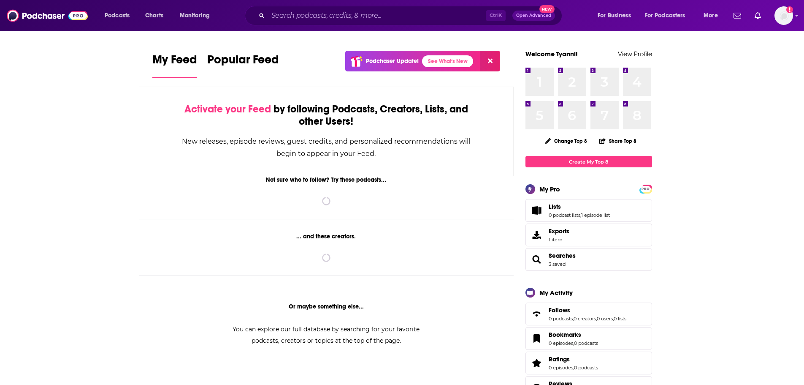 Image resolution: width=804 pixels, height=385 pixels. Describe the element at coordinates (326, 335) in the screenshot. I see `div: You can explore our full database by searching for your favorite podcasts, creators or topics at ...` at that location.